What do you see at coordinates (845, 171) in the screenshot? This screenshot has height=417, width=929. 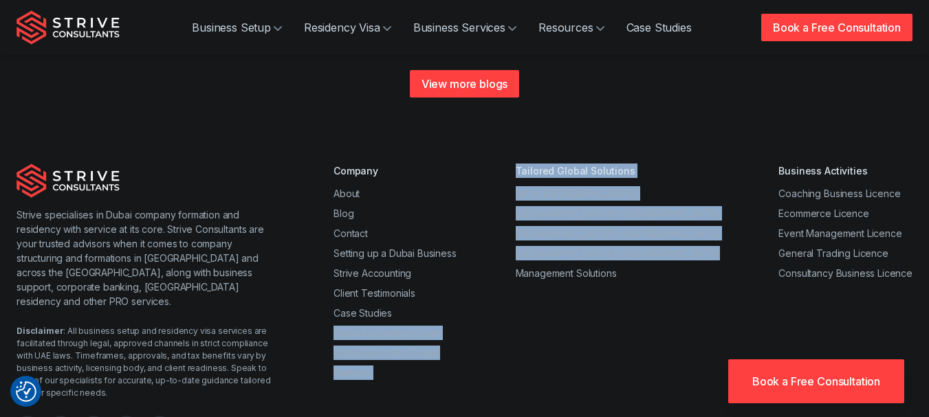 I see `div: Business Activities` at bounding box center [845, 171].